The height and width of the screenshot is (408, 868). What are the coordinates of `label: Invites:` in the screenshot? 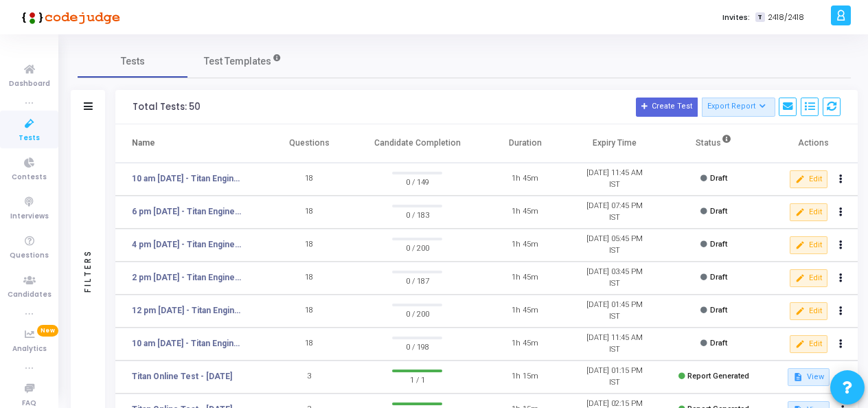 It's located at (736, 17).